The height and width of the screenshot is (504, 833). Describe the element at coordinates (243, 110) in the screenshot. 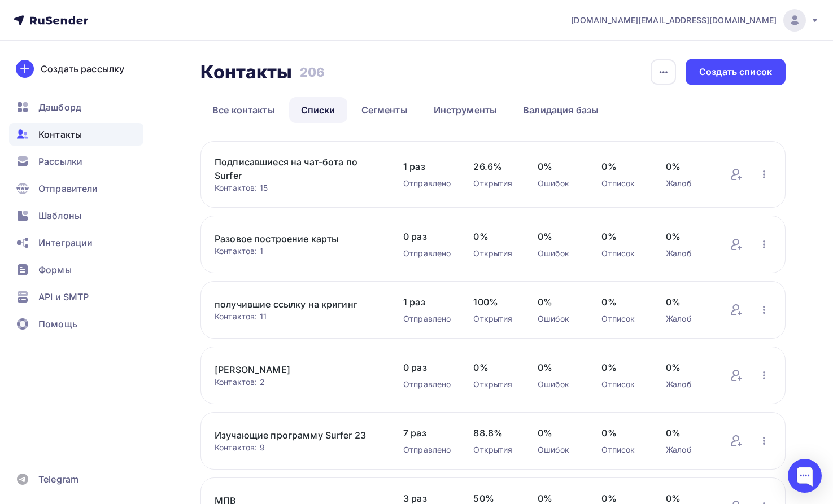

I see `a: Все контакты` at that location.